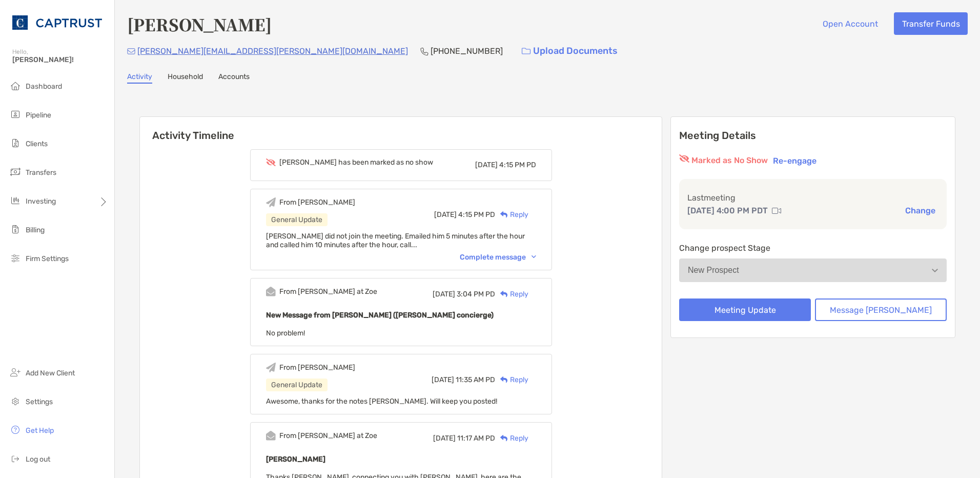  I want to click on span: Billing, so click(35, 229).